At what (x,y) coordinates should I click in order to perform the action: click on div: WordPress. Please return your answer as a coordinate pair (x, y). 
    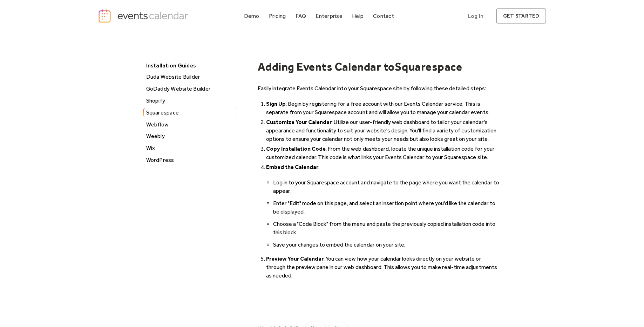
    Looking at the image, I should click on (190, 161).